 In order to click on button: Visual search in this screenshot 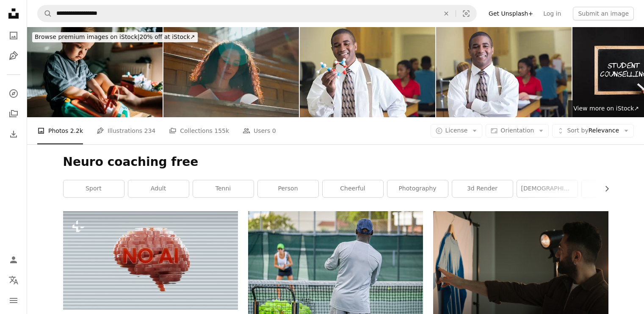, I will do `click(466, 14)`.